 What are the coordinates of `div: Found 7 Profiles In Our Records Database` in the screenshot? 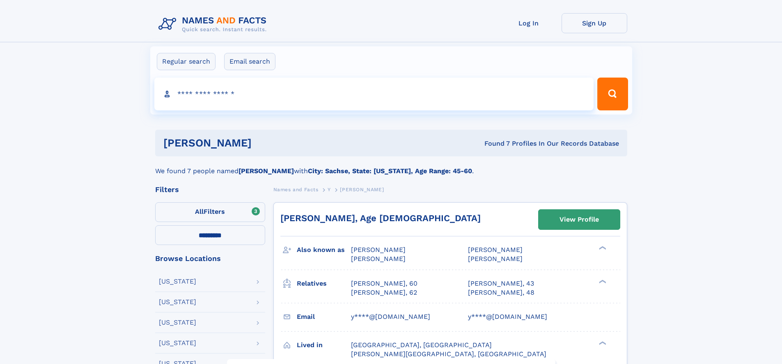 It's located at (493, 144).